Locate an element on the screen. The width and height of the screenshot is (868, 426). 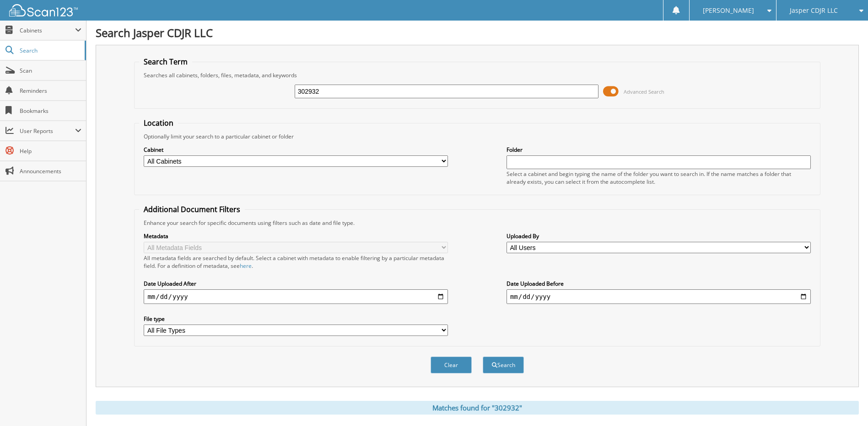
button: Clear is located at coordinates (451, 365).